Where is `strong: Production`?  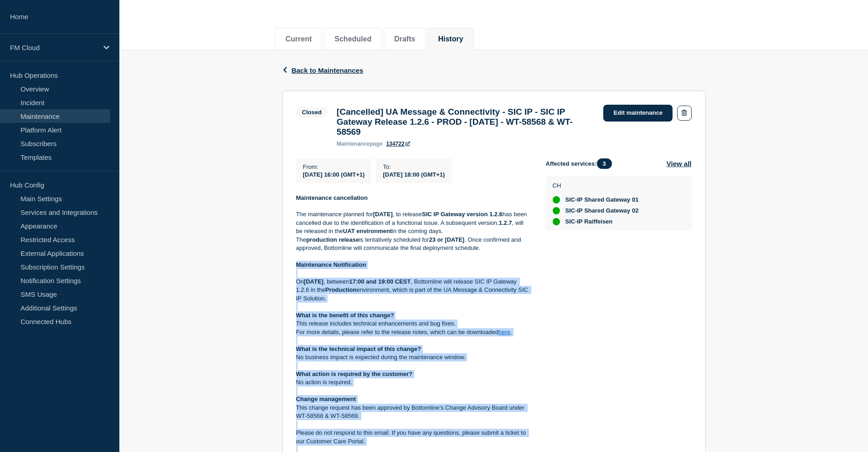
strong: Production is located at coordinates (341, 290).